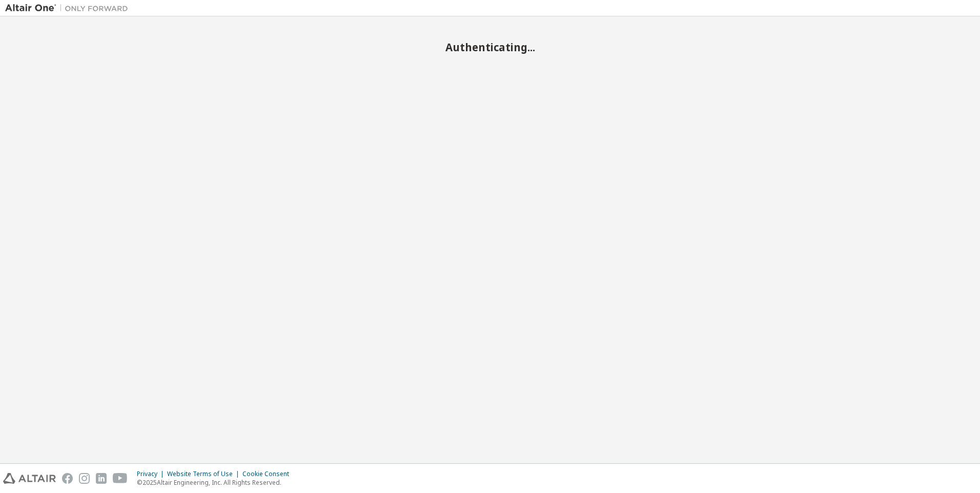 The height and width of the screenshot is (493, 980). I want to click on div: Cookie Consent, so click(268, 474).